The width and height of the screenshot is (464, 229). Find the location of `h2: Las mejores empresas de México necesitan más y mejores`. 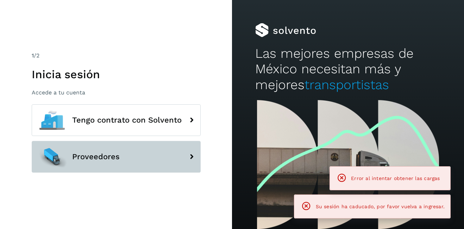

h2: Las mejores empresas de México necesitan más y mejores is located at coordinates (348, 69).